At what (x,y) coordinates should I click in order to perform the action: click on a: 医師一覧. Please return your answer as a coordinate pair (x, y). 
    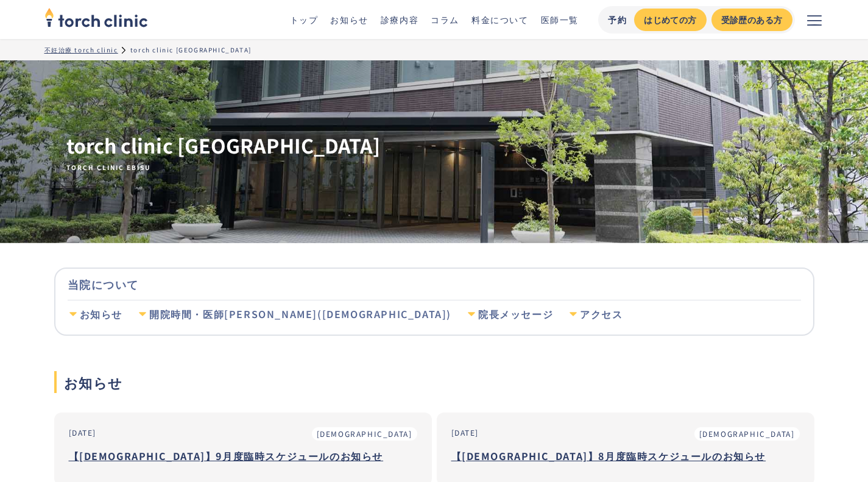
    Looking at the image, I should click on (560, 20).